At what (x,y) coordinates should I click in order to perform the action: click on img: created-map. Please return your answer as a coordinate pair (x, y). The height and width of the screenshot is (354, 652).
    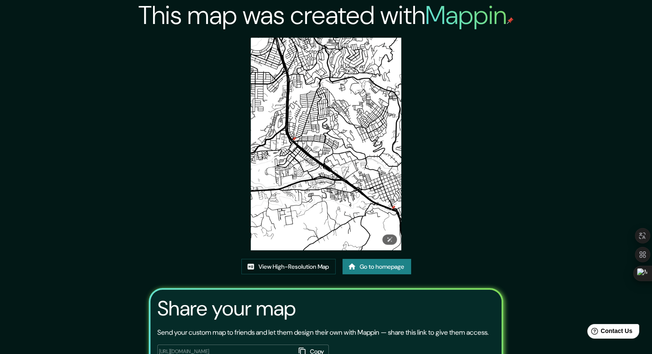
    Looking at the image, I should click on (326, 144).